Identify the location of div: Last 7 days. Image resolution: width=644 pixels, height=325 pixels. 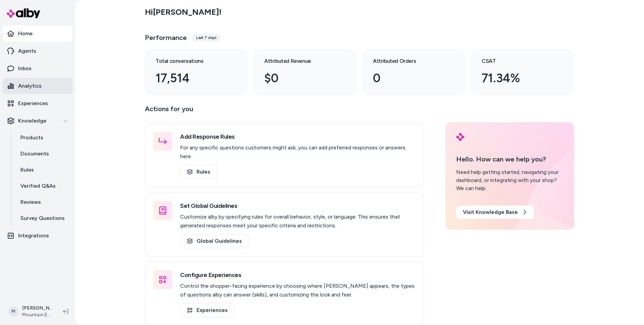
(206, 38).